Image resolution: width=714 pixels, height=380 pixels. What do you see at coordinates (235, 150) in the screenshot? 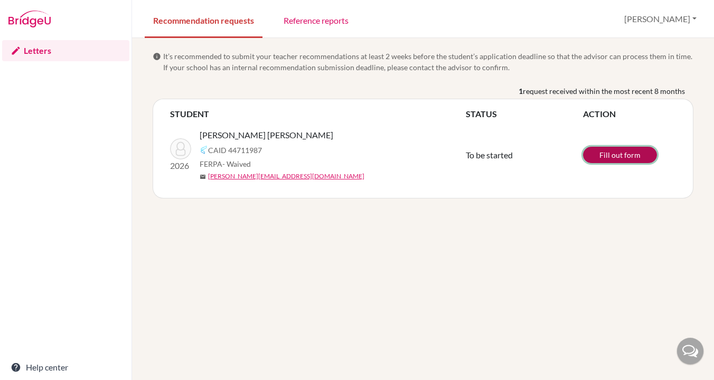
I see `span: CAID 44711987` at bounding box center [235, 150].